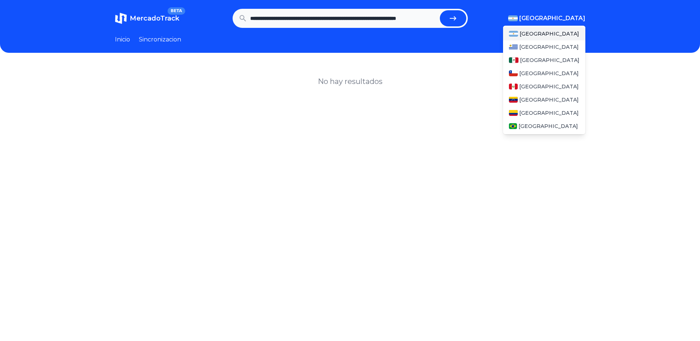 The width and height of the screenshot is (700, 341). What do you see at coordinates (513, 87) in the screenshot?
I see `img: Peru` at bounding box center [513, 87].